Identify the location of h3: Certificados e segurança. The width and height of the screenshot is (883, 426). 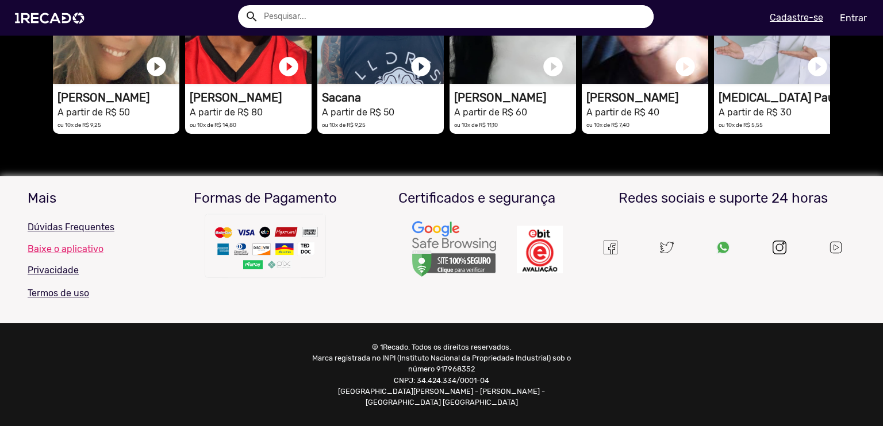
(477, 198).